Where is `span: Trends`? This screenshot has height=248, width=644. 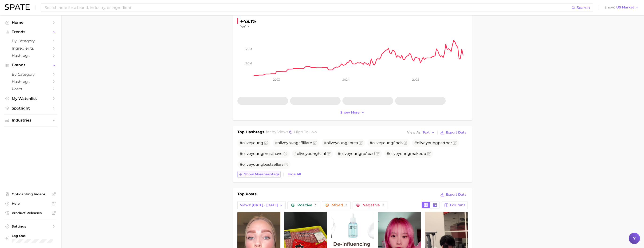 span: Trends is located at coordinates (30, 32).